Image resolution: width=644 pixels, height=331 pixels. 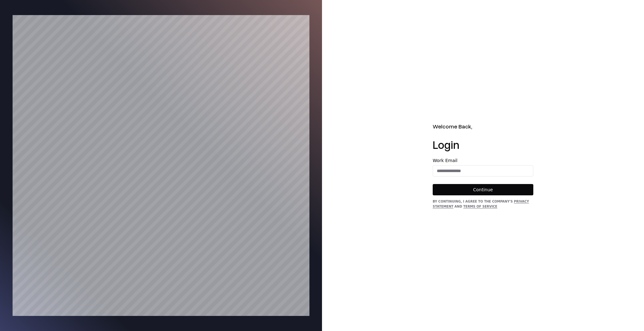 What do you see at coordinates (483, 189) in the screenshot?
I see `button: Continue` at bounding box center [483, 189].